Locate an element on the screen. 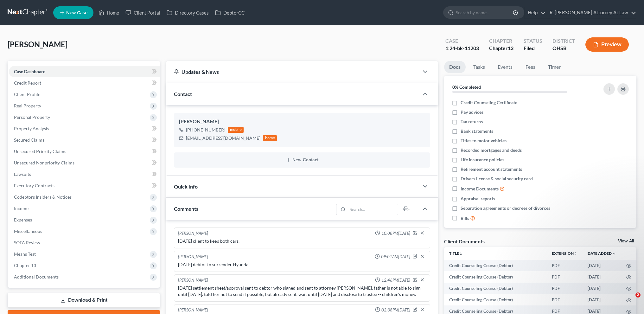 This screenshot has width=644, height=314. span: Unsecured Nonpriority Claims is located at coordinates (44, 163).